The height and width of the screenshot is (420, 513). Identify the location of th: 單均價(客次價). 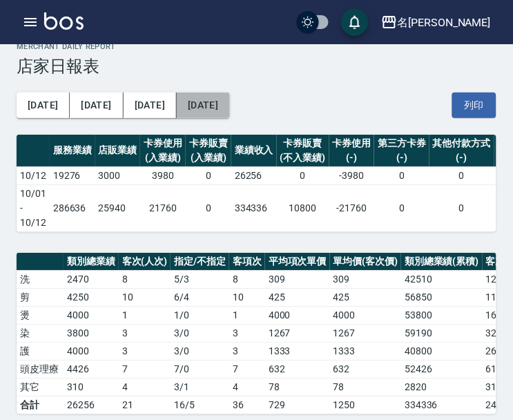
(366, 262).